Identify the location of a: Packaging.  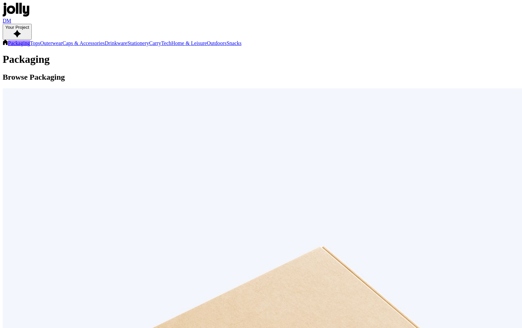
(19, 43).